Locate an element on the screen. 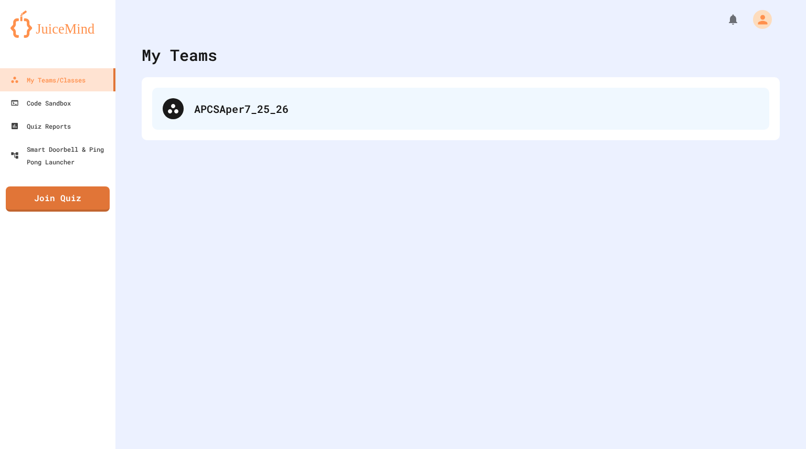  div: Code Sandbox is located at coordinates (40, 103).